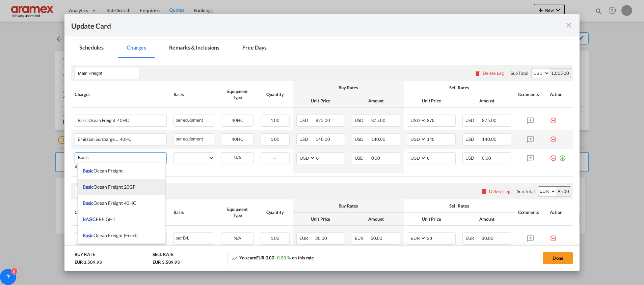 The width and height of the screenshot is (644, 285). I want to click on md-tab-item: Remarks & Inclusions, so click(194, 48).